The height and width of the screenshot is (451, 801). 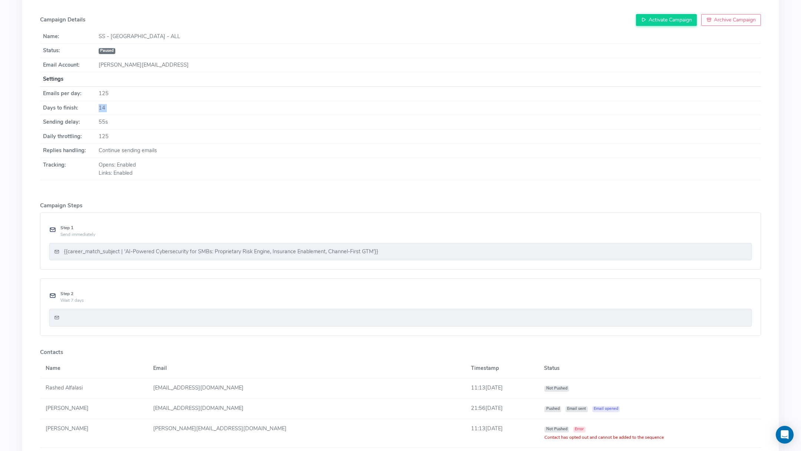 What do you see at coordinates (68, 151) in the screenshot?
I see `th: Replies handling:` at bounding box center [68, 151].